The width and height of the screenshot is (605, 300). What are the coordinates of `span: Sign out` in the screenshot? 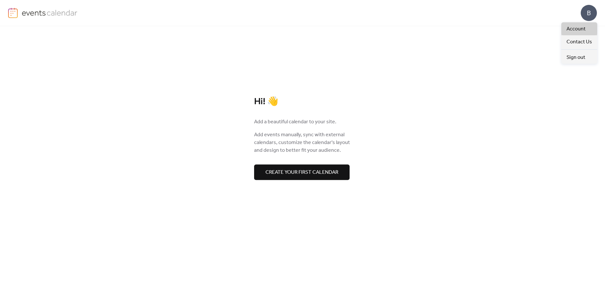 It's located at (576, 58).